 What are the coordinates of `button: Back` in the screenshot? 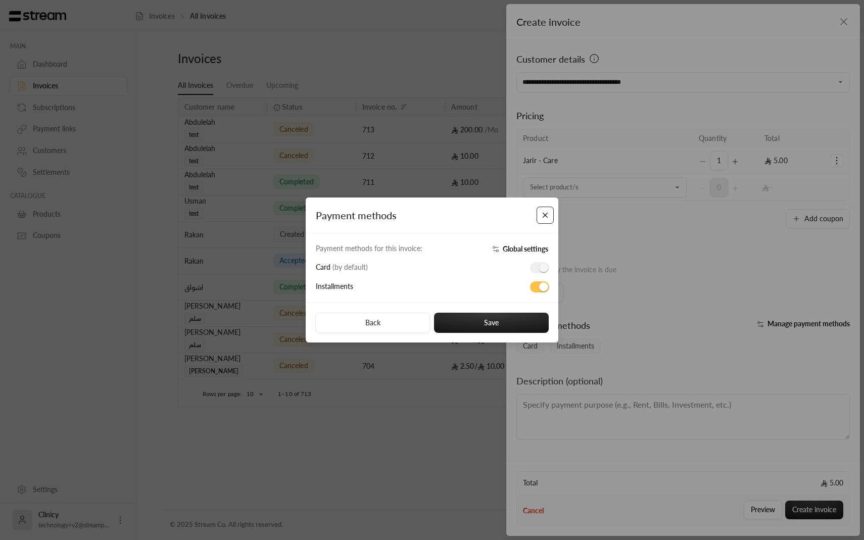 It's located at (372, 323).